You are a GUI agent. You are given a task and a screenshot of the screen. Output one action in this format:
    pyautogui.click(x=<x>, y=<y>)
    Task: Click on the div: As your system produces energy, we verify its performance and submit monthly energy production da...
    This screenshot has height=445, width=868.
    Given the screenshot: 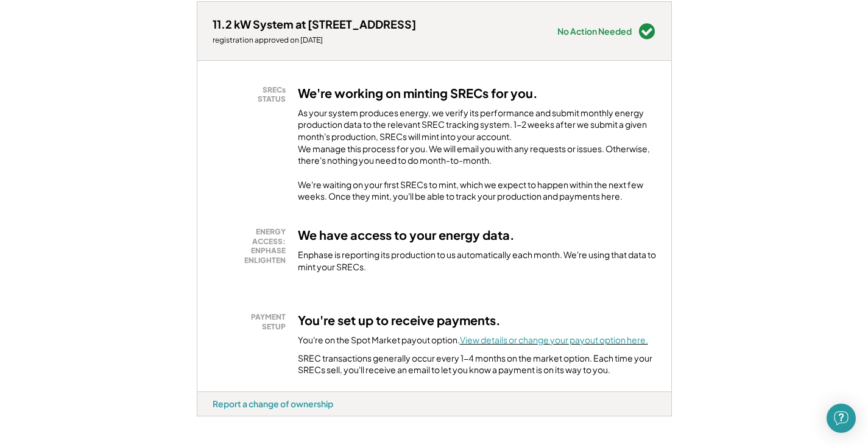 What is the action you would take?
    pyautogui.click(x=477, y=140)
    